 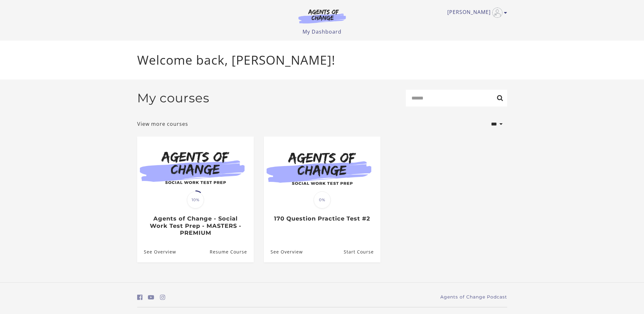 I want to click on h3: 170 Question Practice Test #2, so click(x=322, y=219).